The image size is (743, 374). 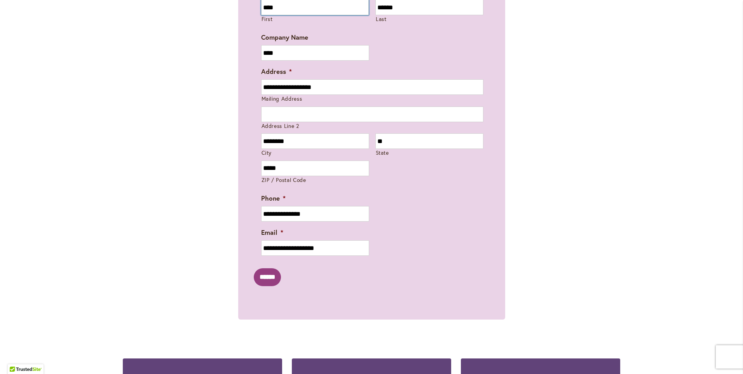 I want to click on label: Phone, so click(x=273, y=198).